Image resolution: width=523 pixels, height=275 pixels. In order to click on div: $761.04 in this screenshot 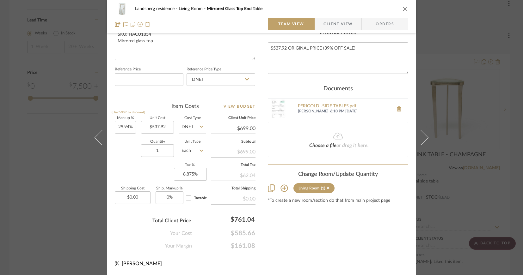, I will do `click(226, 220)`.